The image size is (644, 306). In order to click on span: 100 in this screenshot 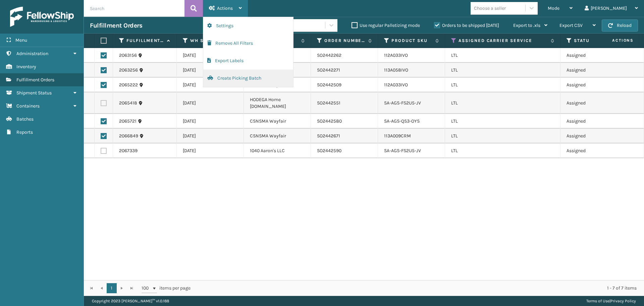, I will do `click(146, 288)`.